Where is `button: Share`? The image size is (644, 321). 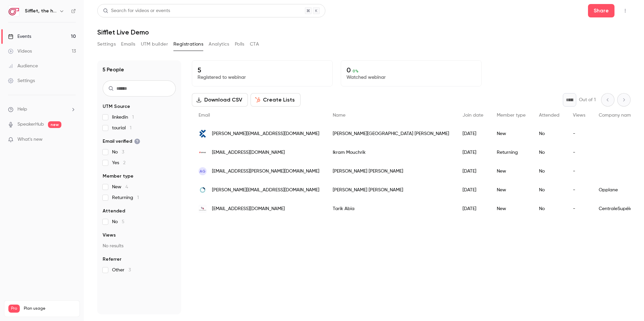
button: Share is located at coordinates (601, 11).